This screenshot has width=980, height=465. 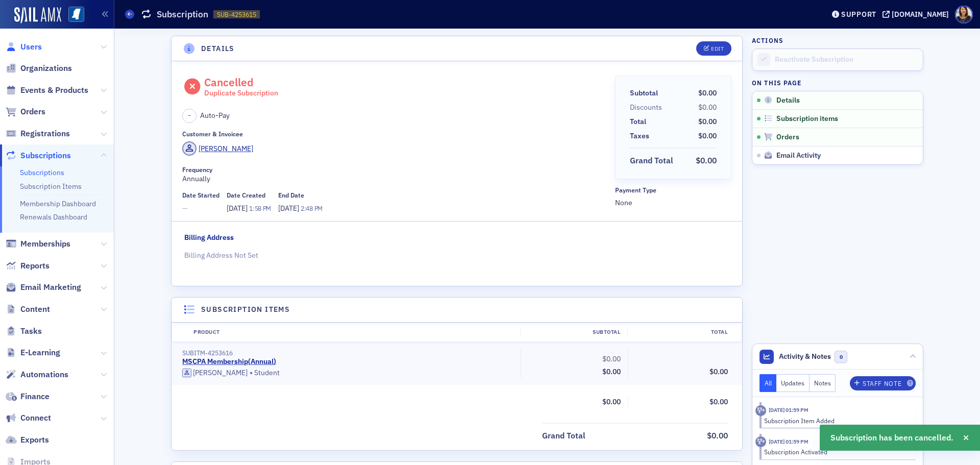 What do you see at coordinates (182, 14) in the screenshot?
I see `h1: Subscription` at bounding box center [182, 14].